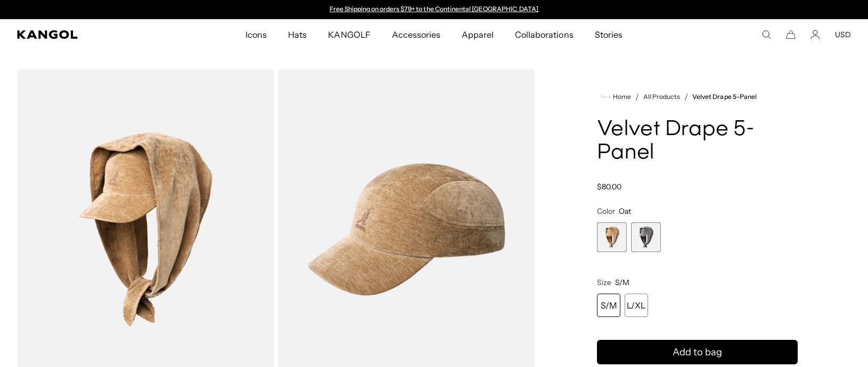 The width and height of the screenshot is (868, 367). What do you see at coordinates (349, 35) in the screenshot?
I see `a: KANGOLF` at bounding box center [349, 35].